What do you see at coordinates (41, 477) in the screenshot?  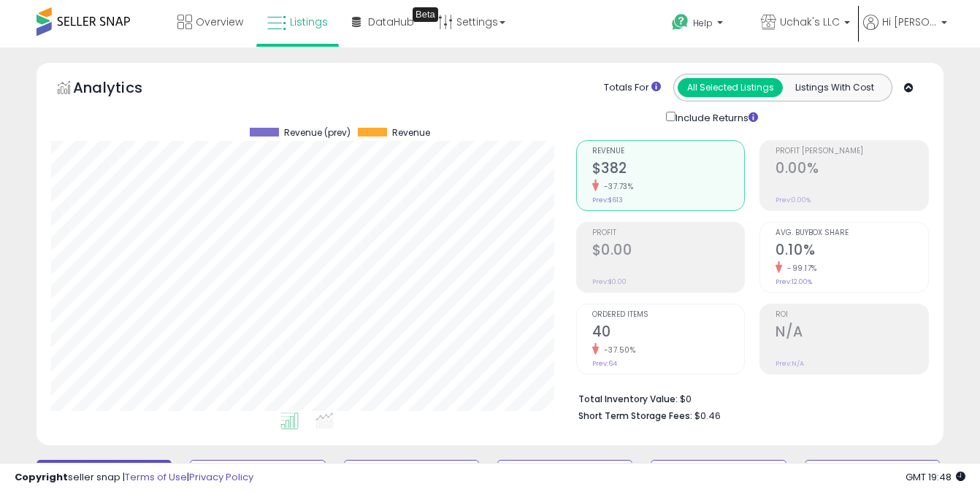 I see `strong: Copyright` at bounding box center [41, 477].